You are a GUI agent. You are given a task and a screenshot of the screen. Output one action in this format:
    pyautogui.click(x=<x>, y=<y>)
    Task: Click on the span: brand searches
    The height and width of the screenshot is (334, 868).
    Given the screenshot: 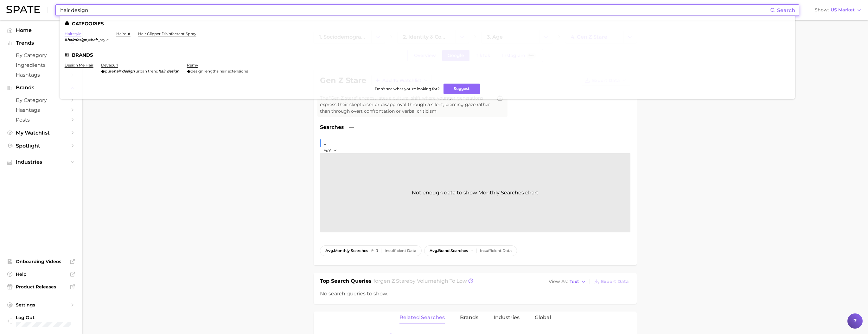 What is the action you would take?
    pyautogui.click(x=449, y=251)
    